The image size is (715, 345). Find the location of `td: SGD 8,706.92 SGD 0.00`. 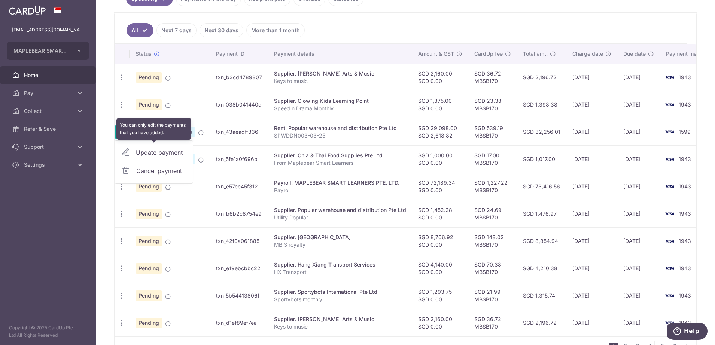

td: SGD 8,706.92 SGD 0.00 is located at coordinates (440, 241).